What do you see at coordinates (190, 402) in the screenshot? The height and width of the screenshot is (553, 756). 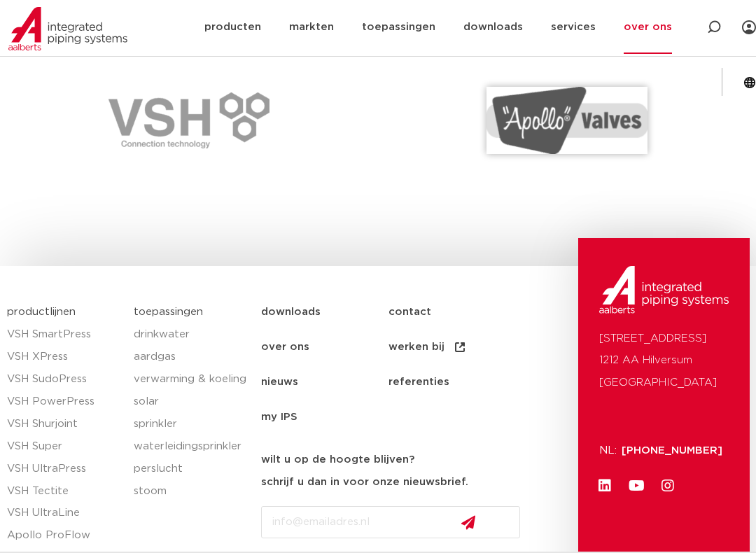 I see `a: solar` at bounding box center [190, 402].